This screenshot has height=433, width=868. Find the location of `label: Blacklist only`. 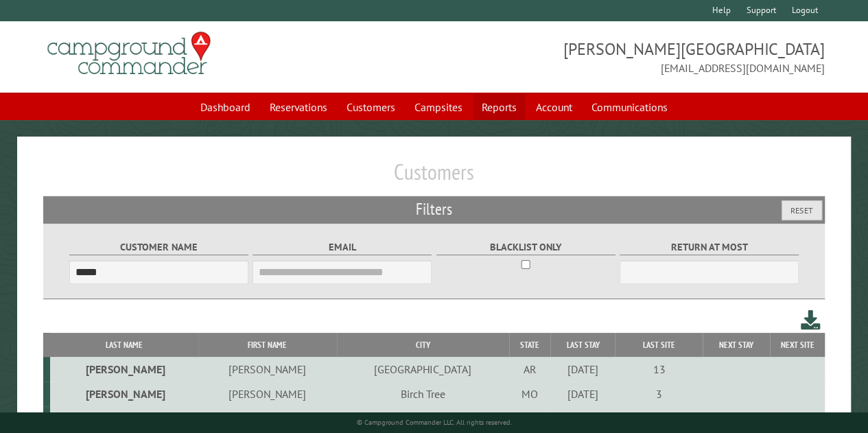

label: Blacklist only is located at coordinates (526, 247).